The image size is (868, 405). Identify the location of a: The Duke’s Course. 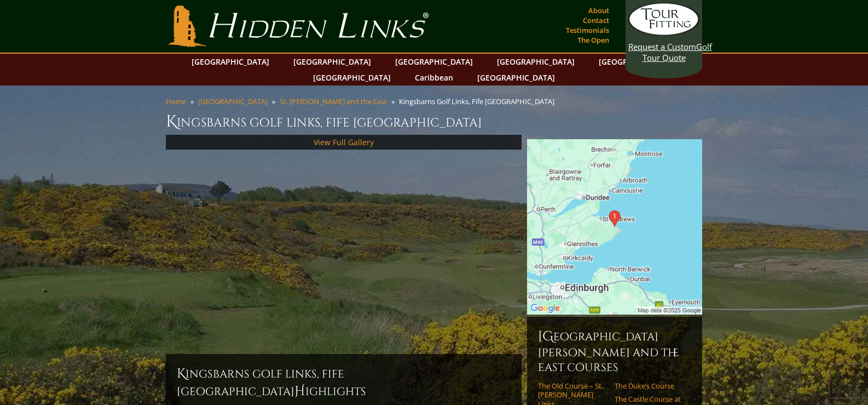
(649, 386).